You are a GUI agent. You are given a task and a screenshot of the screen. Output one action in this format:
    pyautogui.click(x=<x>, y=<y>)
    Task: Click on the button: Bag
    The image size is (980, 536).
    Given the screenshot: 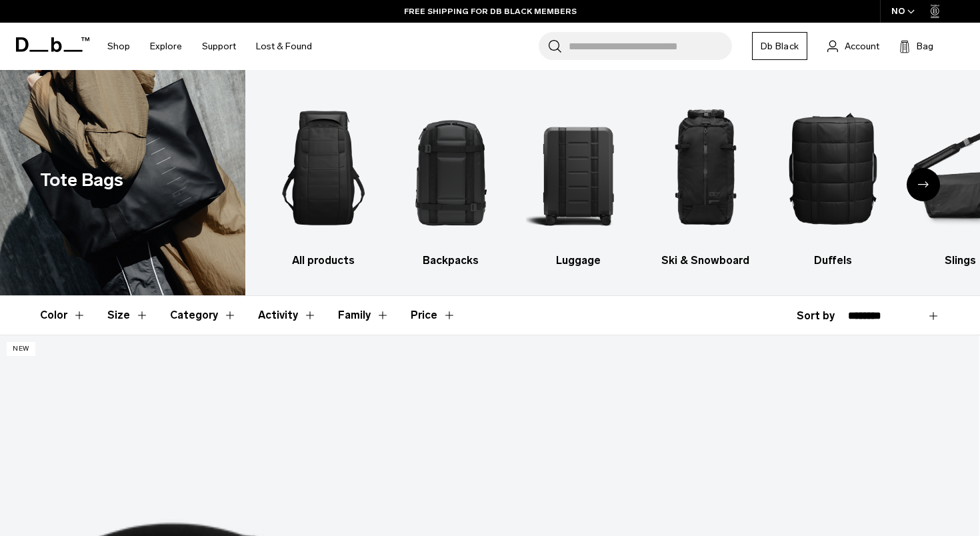 What is the action you would take?
    pyautogui.click(x=916, y=46)
    